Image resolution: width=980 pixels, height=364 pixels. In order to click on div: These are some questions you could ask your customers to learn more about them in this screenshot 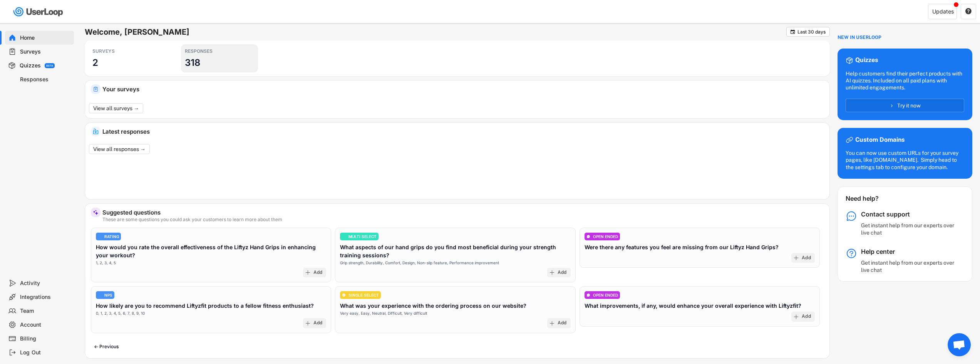, I will do `click(463, 220)`.